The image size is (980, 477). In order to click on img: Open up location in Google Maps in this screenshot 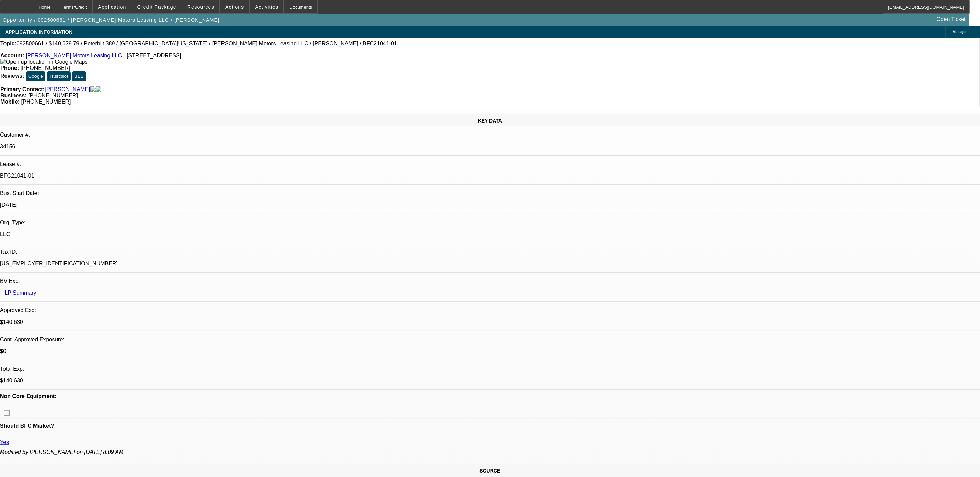, I will do `click(44, 62)`.